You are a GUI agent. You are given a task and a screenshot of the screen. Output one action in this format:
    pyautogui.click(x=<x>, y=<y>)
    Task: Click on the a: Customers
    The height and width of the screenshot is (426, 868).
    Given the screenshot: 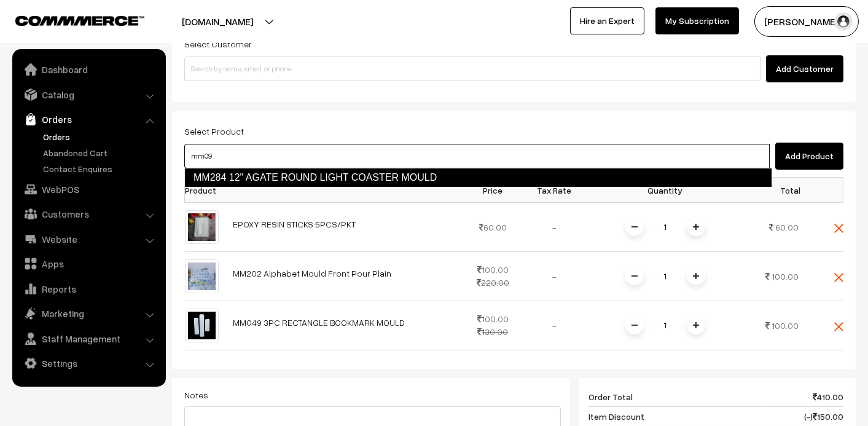 What is the action you would take?
    pyautogui.click(x=88, y=214)
    